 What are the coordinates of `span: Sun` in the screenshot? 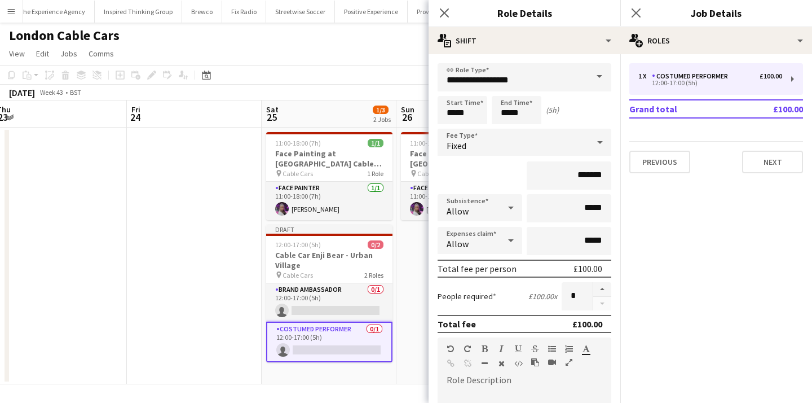 It's located at (408, 109).